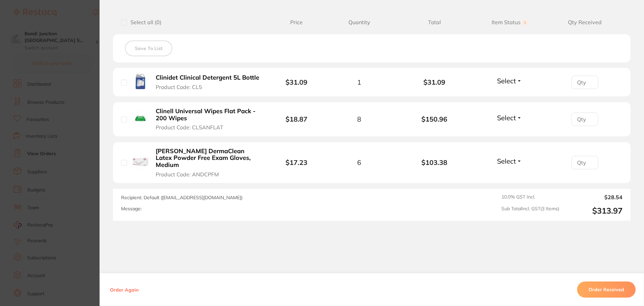 The image size is (644, 306). I want to click on b: $150.96, so click(435, 119).